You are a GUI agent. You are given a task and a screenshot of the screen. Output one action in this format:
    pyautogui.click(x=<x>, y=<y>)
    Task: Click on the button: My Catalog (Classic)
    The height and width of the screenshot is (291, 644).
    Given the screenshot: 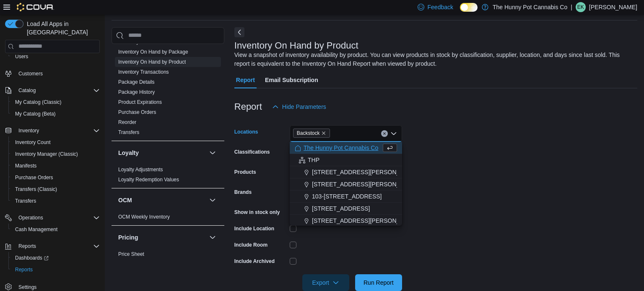 What is the action you would take?
    pyautogui.click(x=56, y=102)
    